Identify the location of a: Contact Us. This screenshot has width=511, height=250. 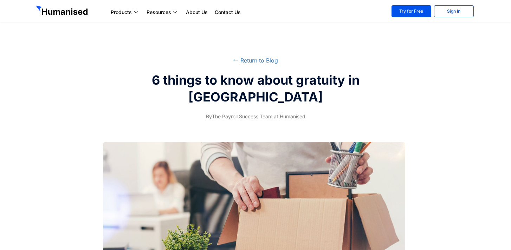
(228, 12).